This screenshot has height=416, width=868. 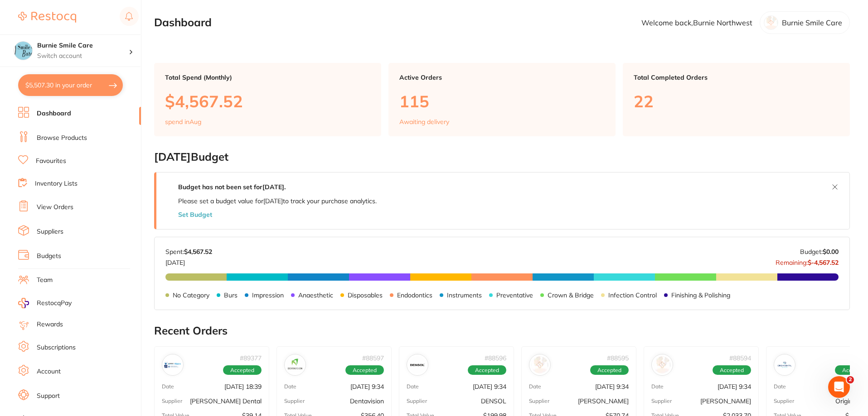 I want to click on p: Preventative, so click(x=515, y=295).